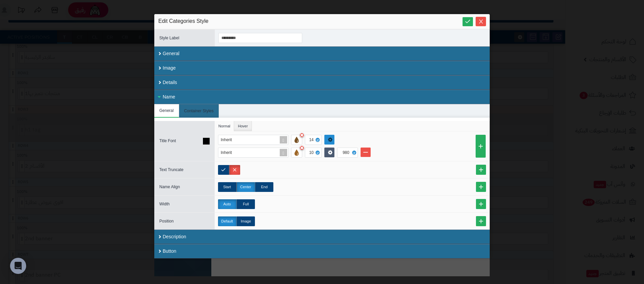 The width and height of the screenshot is (644, 284). I want to click on div: Details, so click(322, 82).